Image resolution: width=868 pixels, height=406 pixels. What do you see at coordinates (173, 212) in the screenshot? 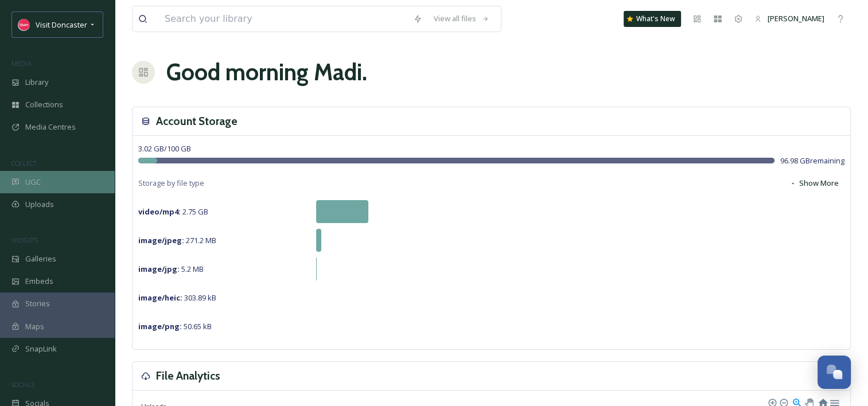
I see `span: 2.75 GB` at bounding box center [173, 212].